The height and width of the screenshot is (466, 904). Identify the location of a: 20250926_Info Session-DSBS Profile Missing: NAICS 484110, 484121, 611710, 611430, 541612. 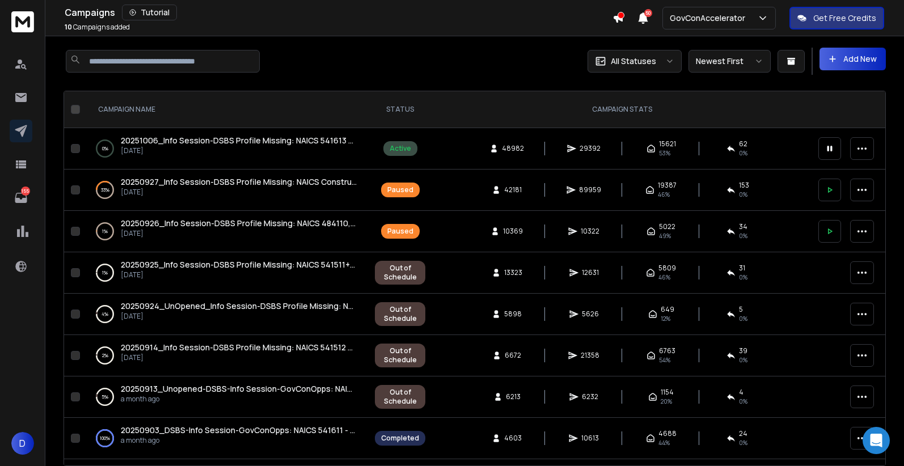
(239, 223).